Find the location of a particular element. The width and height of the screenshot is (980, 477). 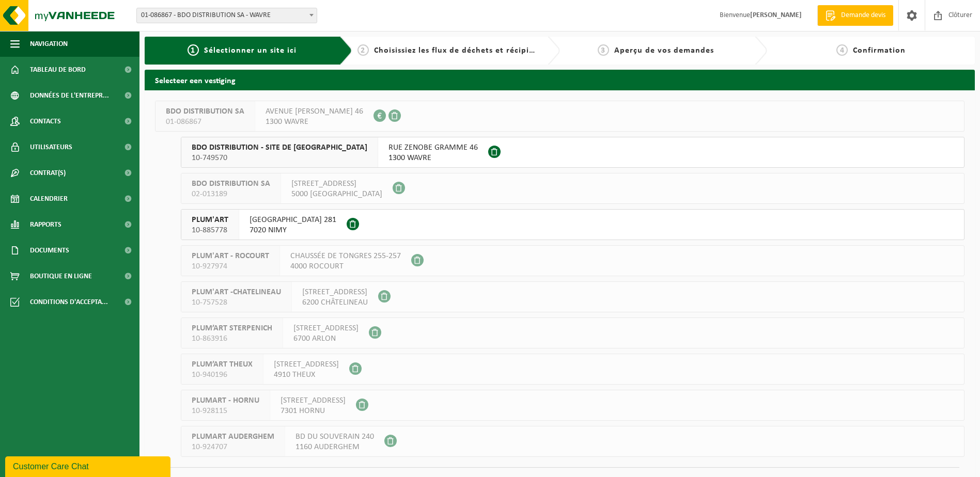

span: 10-927974 is located at coordinates (230, 266).